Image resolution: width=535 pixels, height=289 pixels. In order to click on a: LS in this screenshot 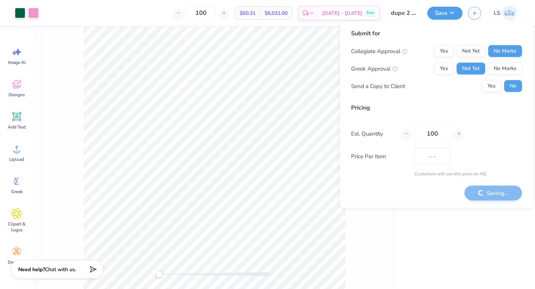, I will do `click(505, 13)`.